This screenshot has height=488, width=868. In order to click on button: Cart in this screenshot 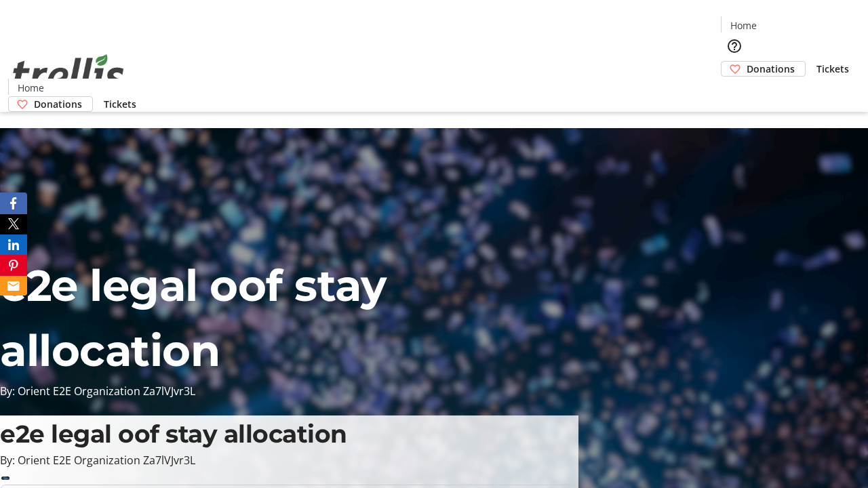, I will do `click(735, 90)`.